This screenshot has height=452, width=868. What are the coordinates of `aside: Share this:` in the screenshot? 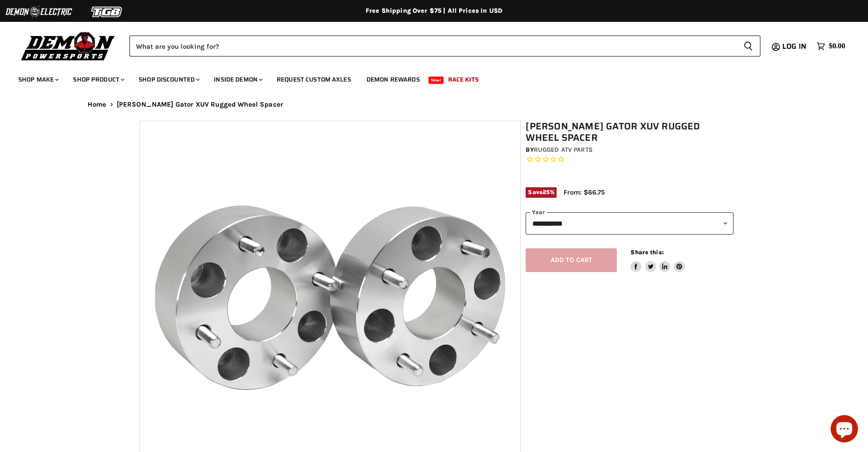 It's located at (657, 260).